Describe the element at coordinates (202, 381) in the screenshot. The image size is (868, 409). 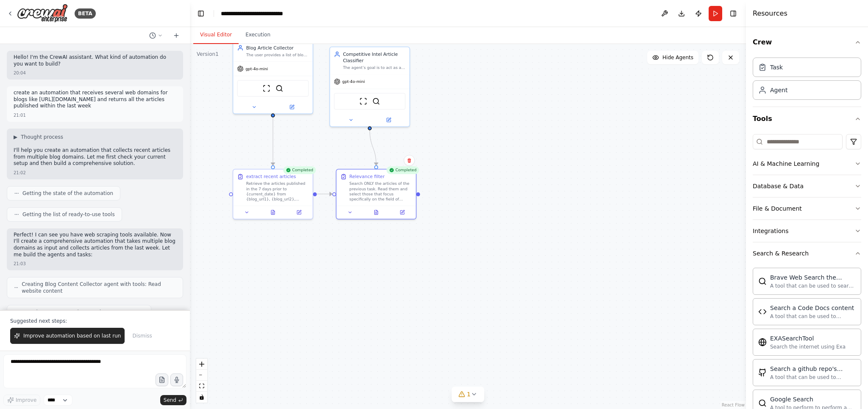
I see `div: React Flow controls` at that location.